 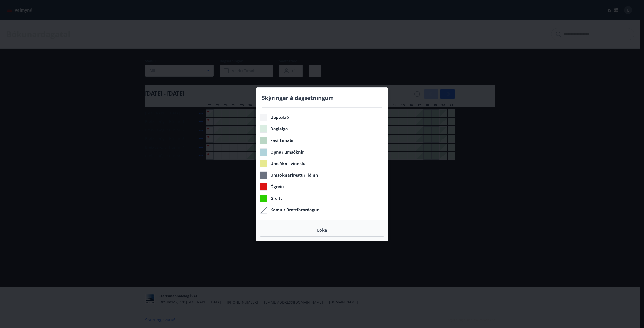 What do you see at coordinates (280, 117) in the screenshot?
I see `span: Upptekið` at bounding box center [280, 117].